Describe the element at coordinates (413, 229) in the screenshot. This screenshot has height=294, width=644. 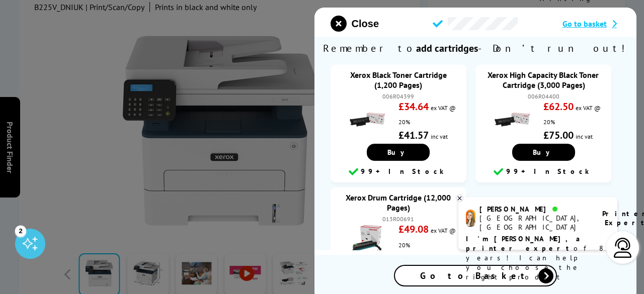
I see `strong: £49.08` at that location.